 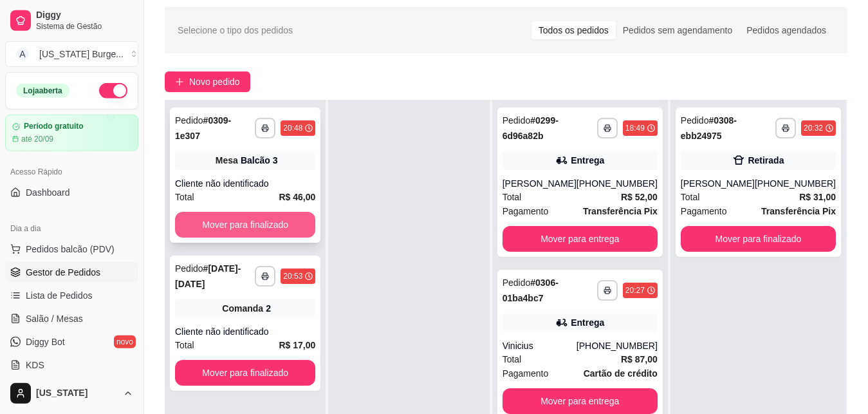 I want to click on span: Comanda, so click(x=243, y=308).